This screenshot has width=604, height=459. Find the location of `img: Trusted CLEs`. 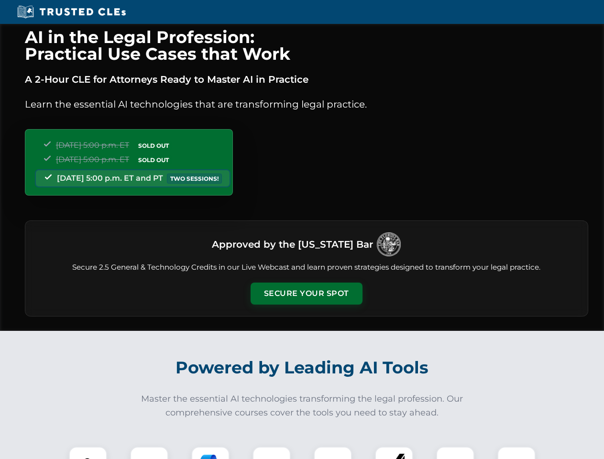

img: Trusted CLEs is located at coordinates (71, 12).